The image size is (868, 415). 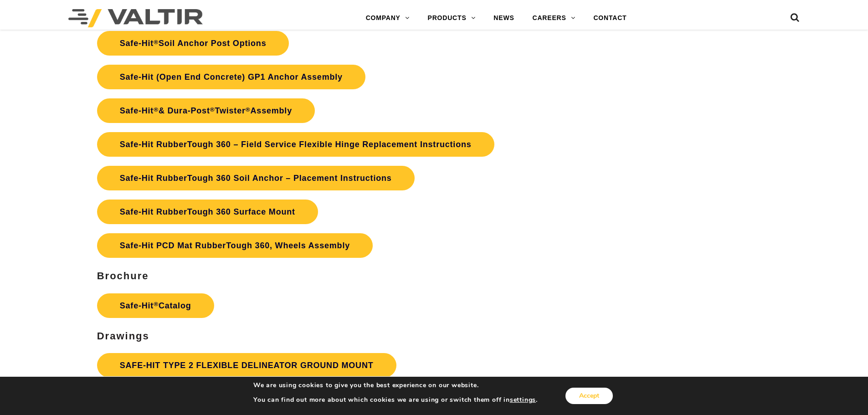 I want to click on a: SAFE-HIT TYPE 2 FLEXIBLE DELINEATOR GROUND MOUNT, so click(x=247, y=366).